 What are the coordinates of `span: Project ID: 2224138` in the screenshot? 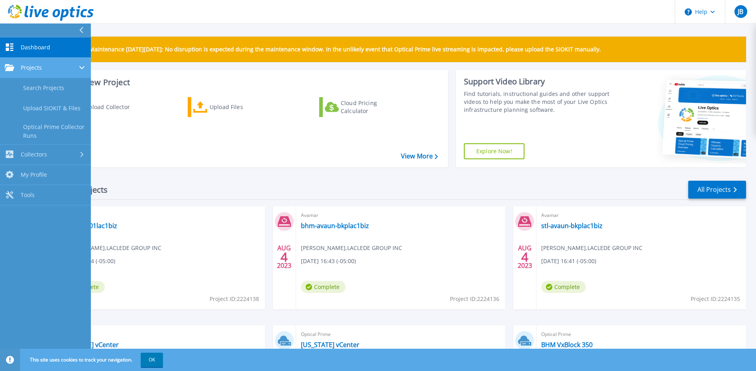 It's located at (234, 299).